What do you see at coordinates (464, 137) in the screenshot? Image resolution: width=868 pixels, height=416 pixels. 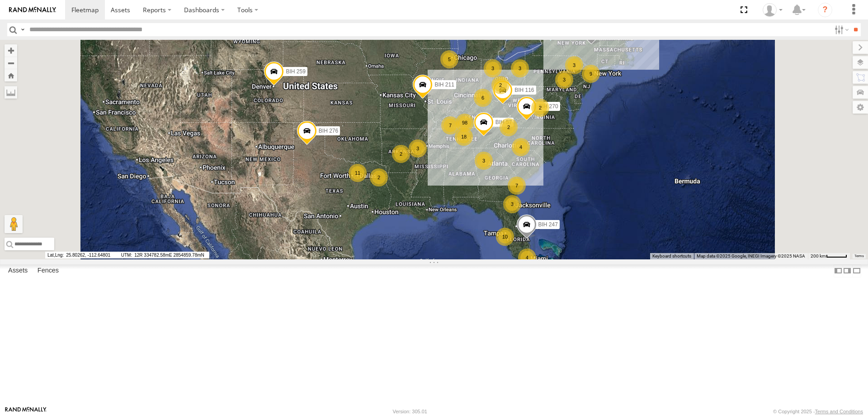 I see `div: 18` at bounding box center [464, 137].